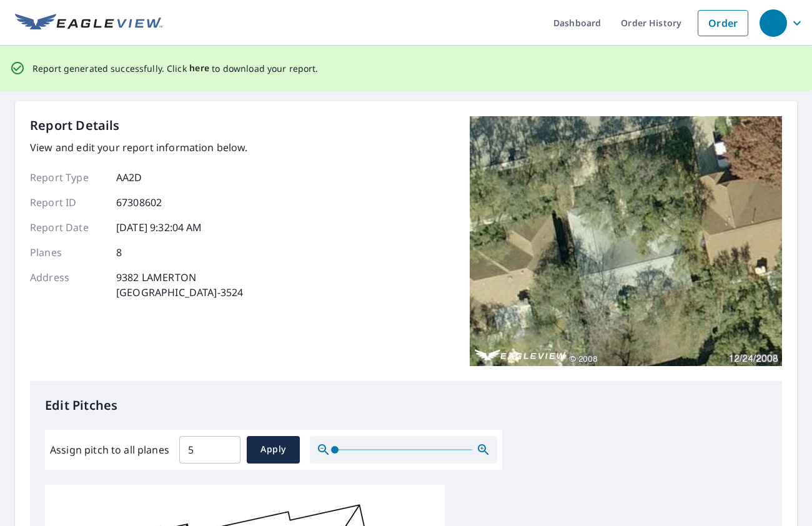 The height and width of the screenshot is (526, 812). I want to click on img: Top image, so click(626, 241).